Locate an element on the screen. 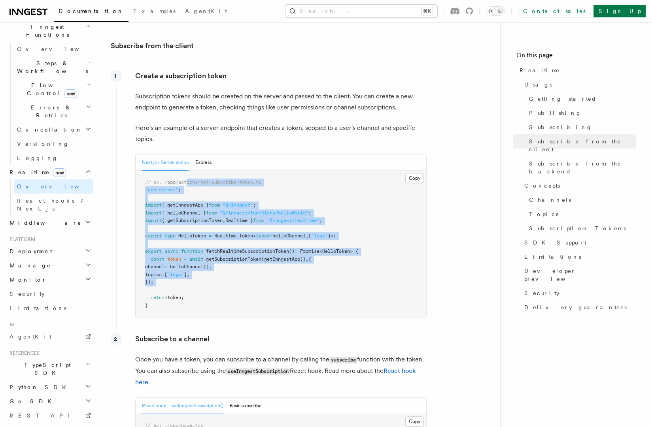  span: Go SDK is located at coordinates (31, 401).